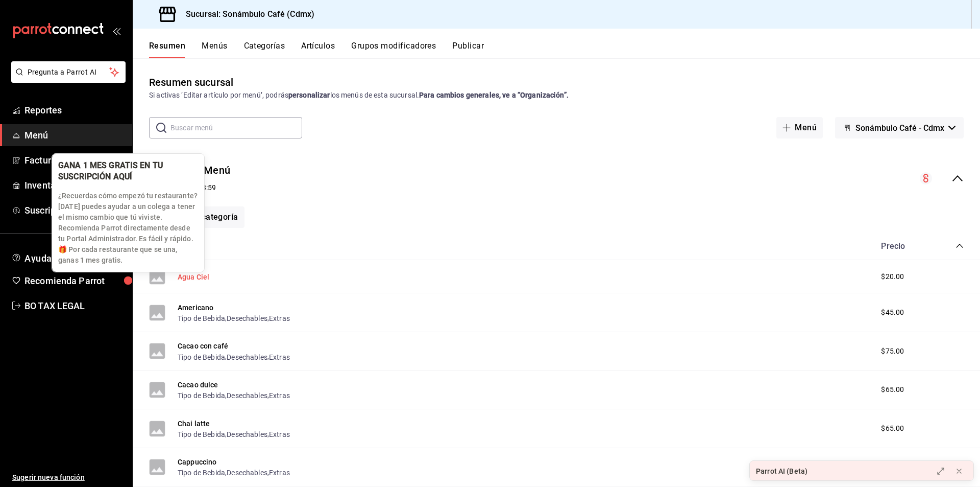 The width and height of the screenshot is (980, 487). Describe the element at coordinates (468, 50) in the screenshot. I see `button: Publicar` at that location.